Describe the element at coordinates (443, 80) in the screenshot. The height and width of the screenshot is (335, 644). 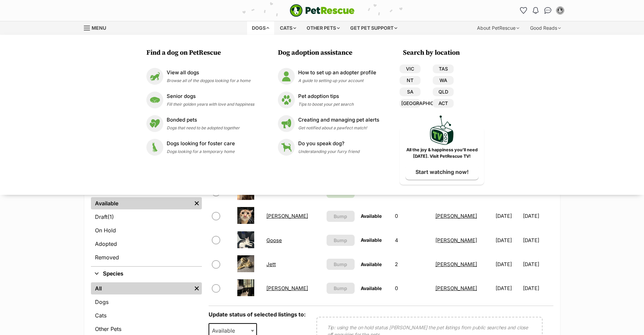
I see `a: WA` at that location.